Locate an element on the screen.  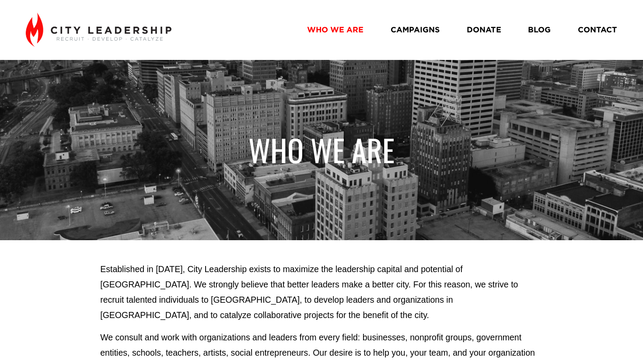
a: BLOG is located at coordinates (539, 30).